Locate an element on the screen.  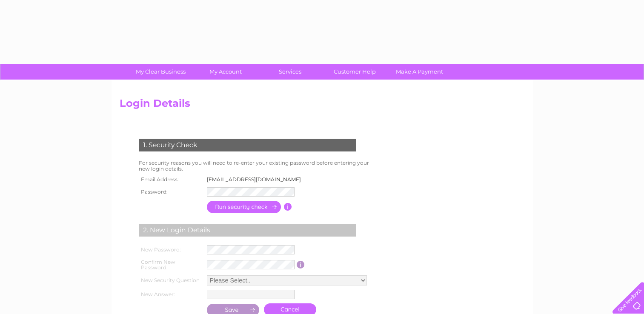
a: Make A Payment is located at coordinates (420, 72).